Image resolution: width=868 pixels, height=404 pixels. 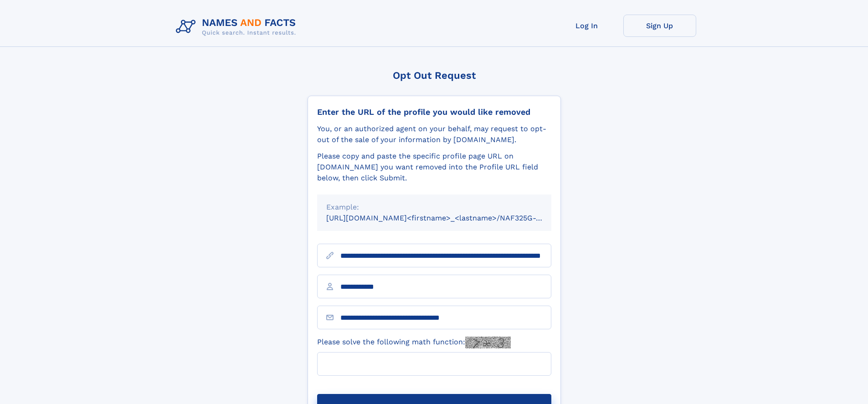 I want to click on div: Enter the URL of the profile you would like removed, so click(x=434, y=112).